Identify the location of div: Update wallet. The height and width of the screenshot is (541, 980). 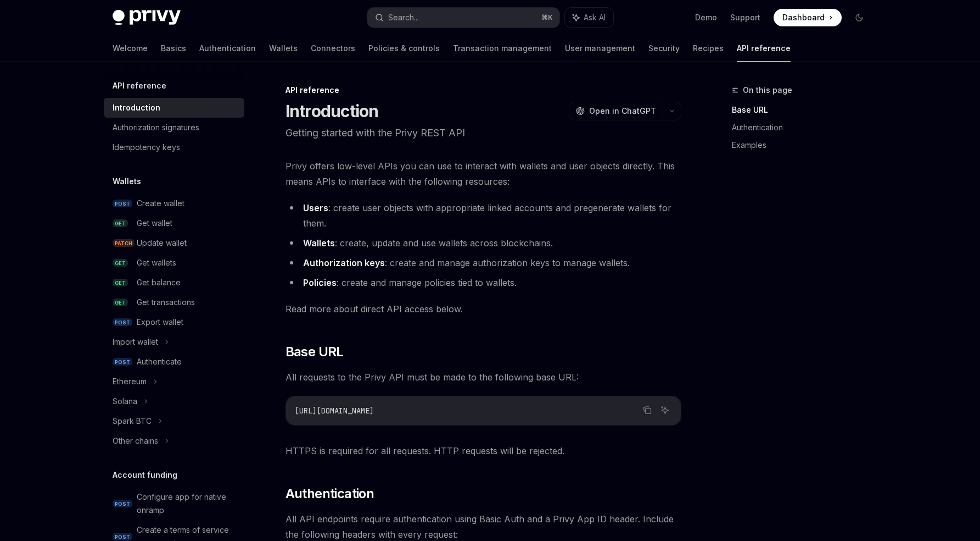
(162, 243).